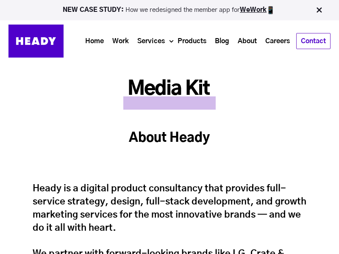  What do you see at coordinates (120, 41) in the screenshot?
I see `a: Work` at bounding box center [120, 41].